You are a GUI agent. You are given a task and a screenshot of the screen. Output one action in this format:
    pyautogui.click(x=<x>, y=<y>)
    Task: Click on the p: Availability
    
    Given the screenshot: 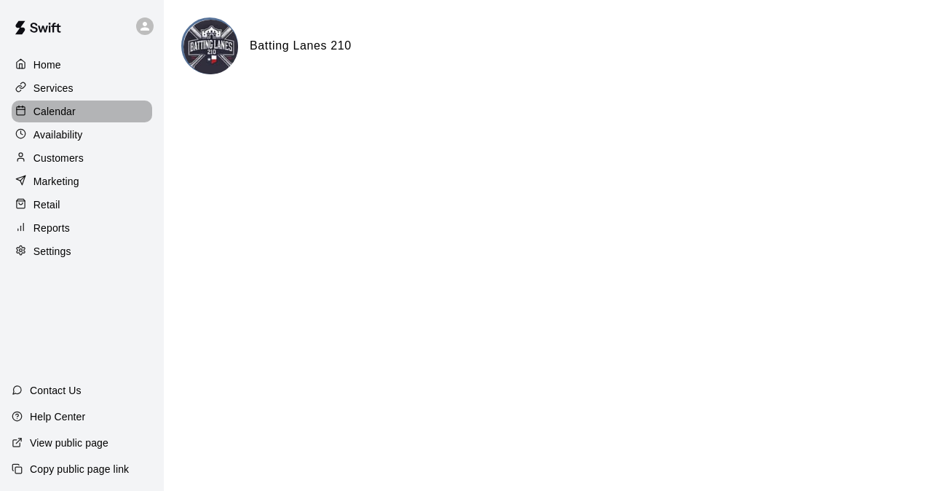 What is the action you would take?
    pyautogui.click(x=58, y=135)
    